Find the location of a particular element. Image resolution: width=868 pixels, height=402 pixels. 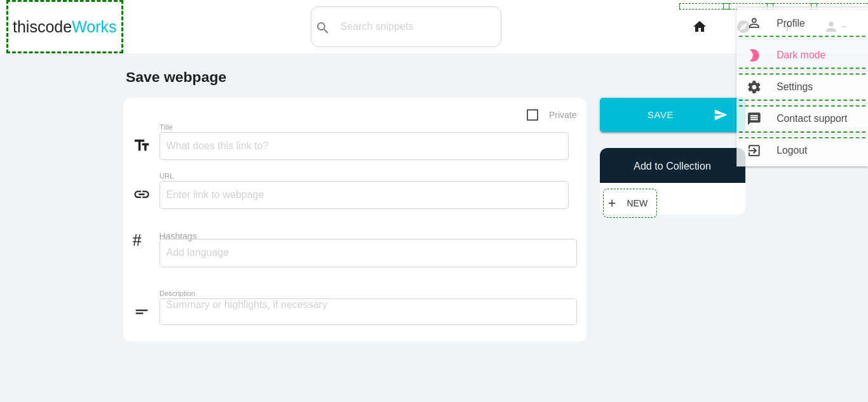

input: What does this link to? is located at coordinates (364, 146).